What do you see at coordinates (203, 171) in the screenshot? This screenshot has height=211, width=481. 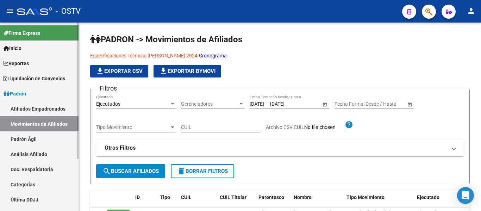 I see `button: Borrar Filtros` at bounding box center [203, 171].